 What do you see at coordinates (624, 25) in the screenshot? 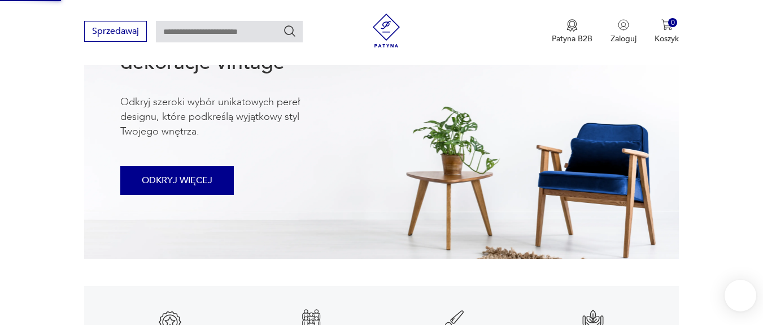
I see `img: Ikonka użytkownika` at bounding box center [624, 25].